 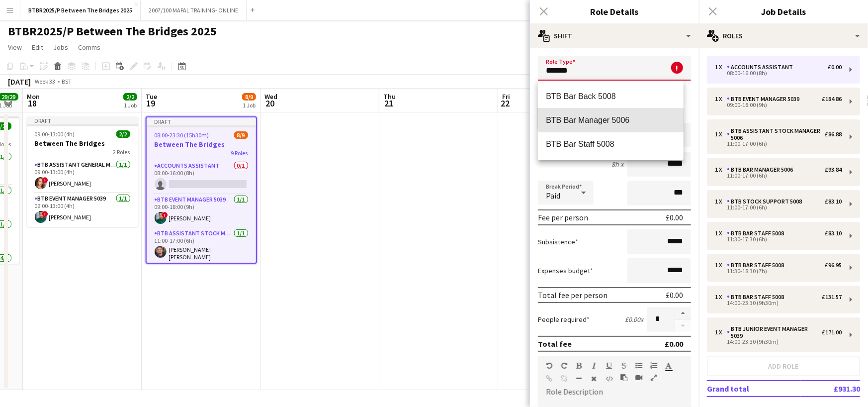 What do you see at coordinates (201, 190) in the screenshot?
I see `app-job-card: Draft08:00-23:30 (15h30m)8/9Between The Bridges9 RolesAccounts Assistant0/108:00-16:00 (8h) BTB E...` at bounding box center [201, 190].